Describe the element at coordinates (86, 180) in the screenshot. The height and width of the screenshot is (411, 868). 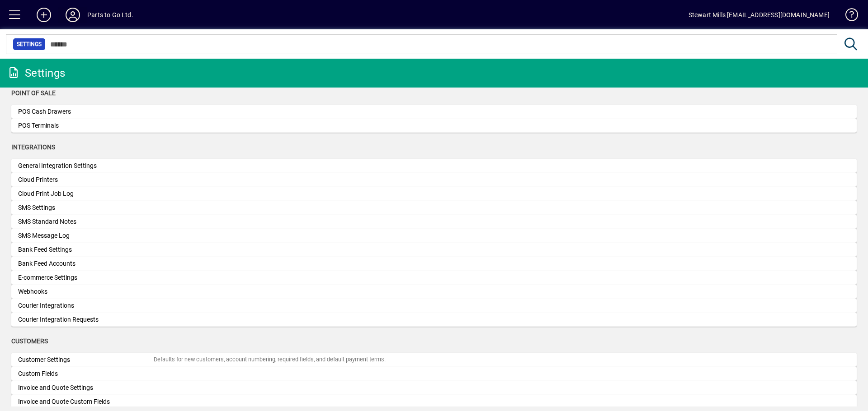
I see `div: Cloud Printers` at that location.